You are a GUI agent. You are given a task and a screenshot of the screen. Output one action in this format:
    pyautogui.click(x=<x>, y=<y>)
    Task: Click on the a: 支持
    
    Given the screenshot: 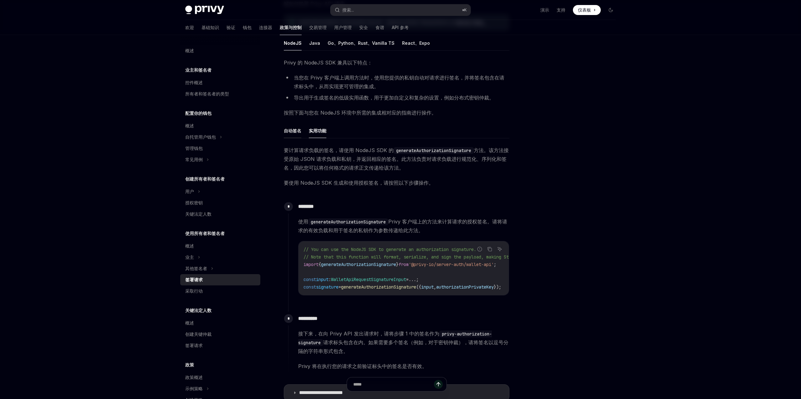 What is the action you would take?
    pyautogui.click(x=561, y=10)
    